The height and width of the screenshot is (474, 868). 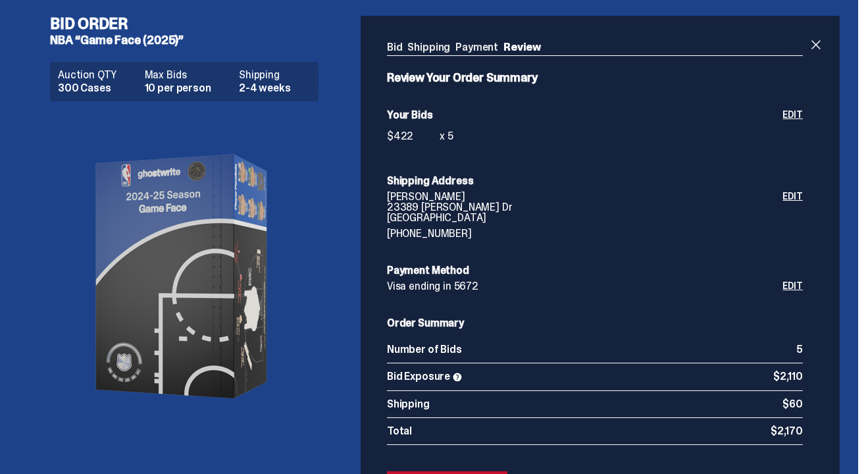 I want to click on p: $2,110, so click(x=789, y=377).